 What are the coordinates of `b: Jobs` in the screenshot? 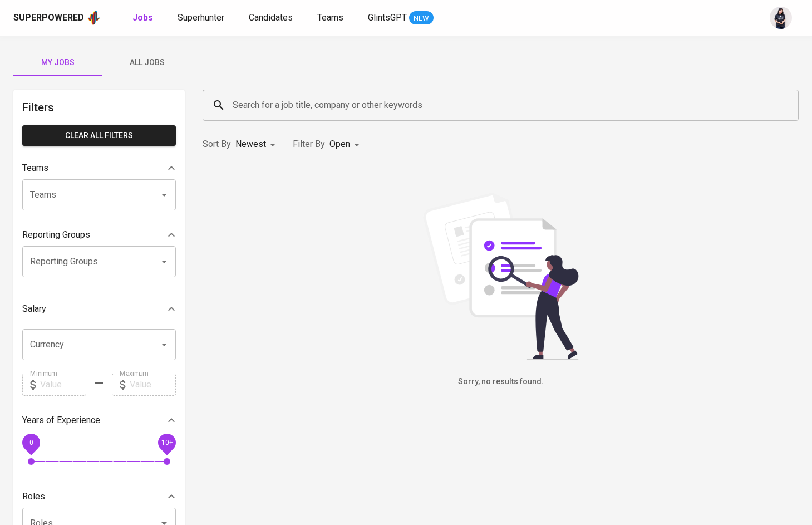 It's located at (142, 17).